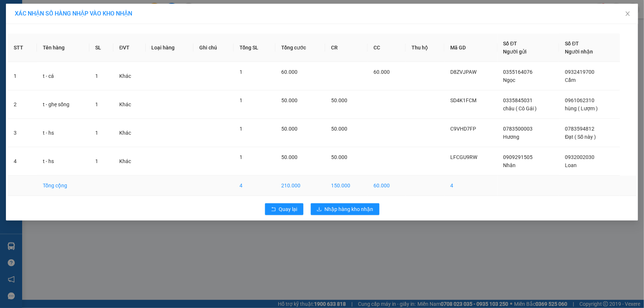 Image resolution: width=644 pixels, height=308 pixels. Describe the element at coordinates (463, 157) in the screenshot. I see `span: LFCGU9RW` at that location.